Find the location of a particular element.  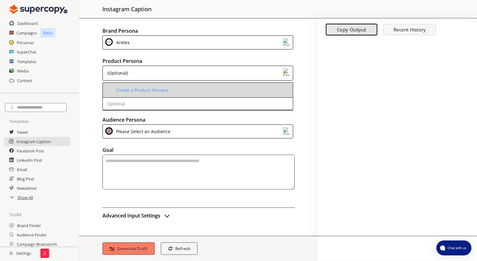

b: Copy Output is located at coordinates (352, 30).